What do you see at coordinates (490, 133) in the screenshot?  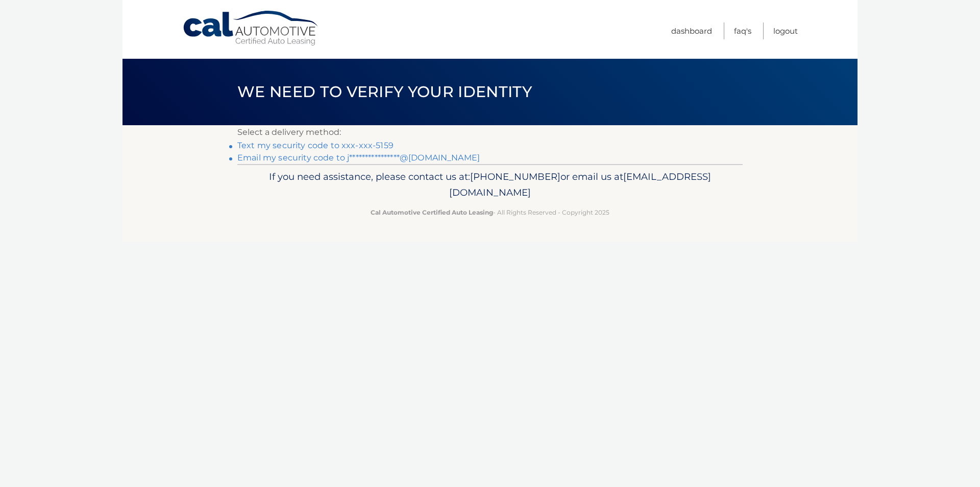 I see `p: Select a delivery method:` at bounding box center [490, 133].